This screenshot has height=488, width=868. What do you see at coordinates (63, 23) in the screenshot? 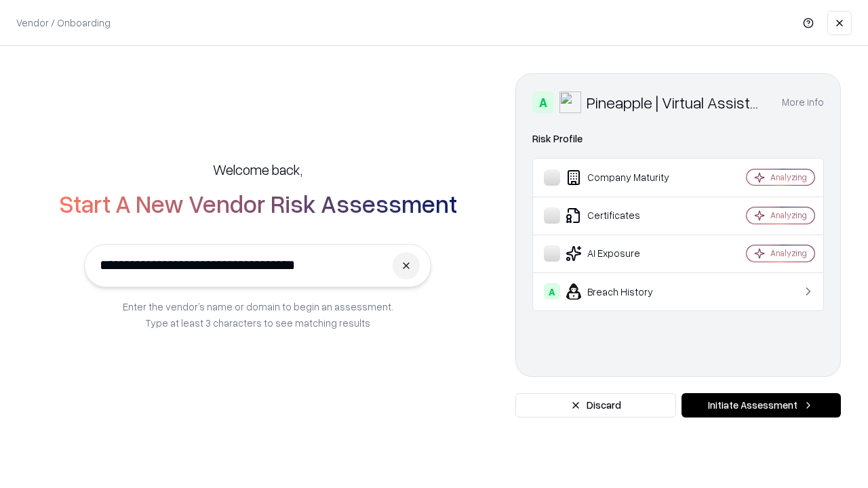
I see `p: Vendor / Onboarding` at bounding box center [63, 23].